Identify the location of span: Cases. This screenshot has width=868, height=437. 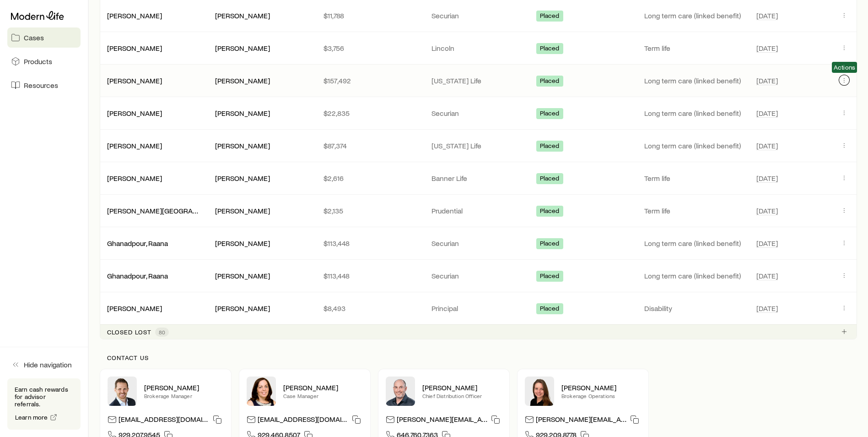
(33, 38).